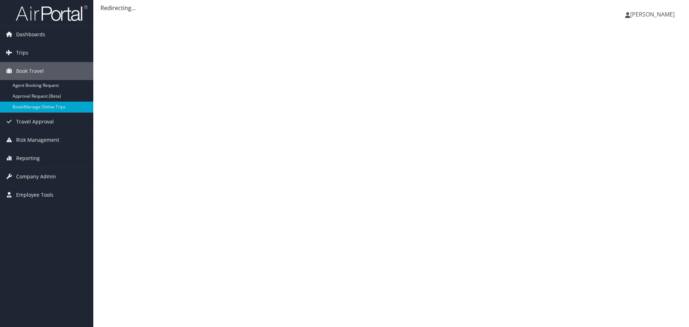 This screenshot has width=689, height=327. What do you see at coordinates (22, 53) in the screenshot?
I see `span: Trips` at bounding box center [22, 53].